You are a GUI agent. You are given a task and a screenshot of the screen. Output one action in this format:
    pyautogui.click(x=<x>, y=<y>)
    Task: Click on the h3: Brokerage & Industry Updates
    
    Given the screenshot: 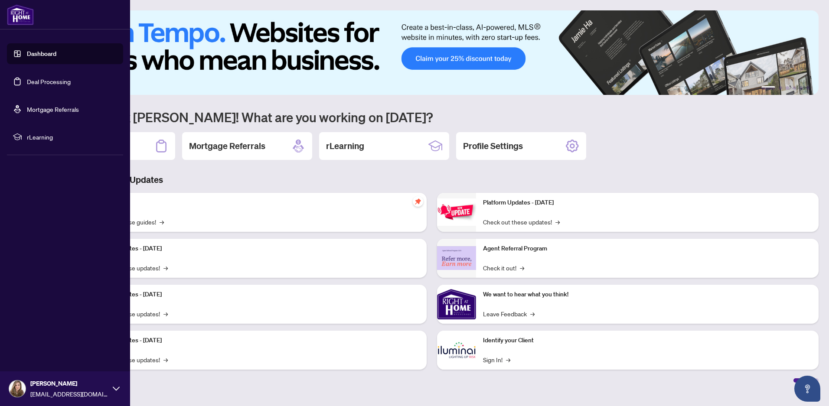 What is the action you would take?
    pyautogui.click(x=432, y=180)
    